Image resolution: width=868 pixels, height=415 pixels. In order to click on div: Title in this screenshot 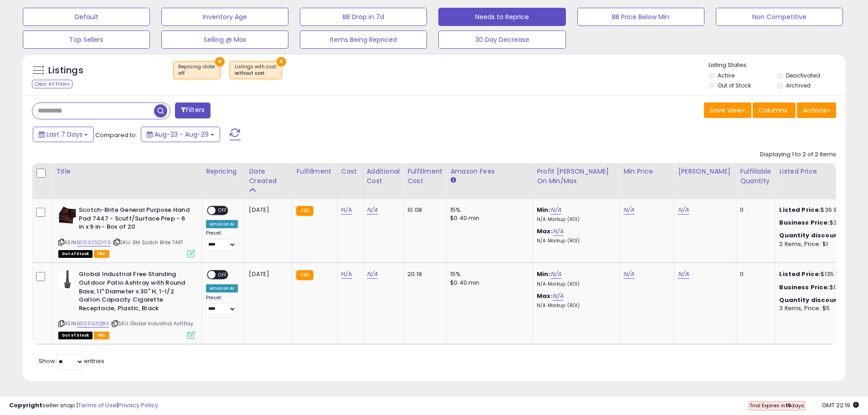, I will do `click(127, 171)`.